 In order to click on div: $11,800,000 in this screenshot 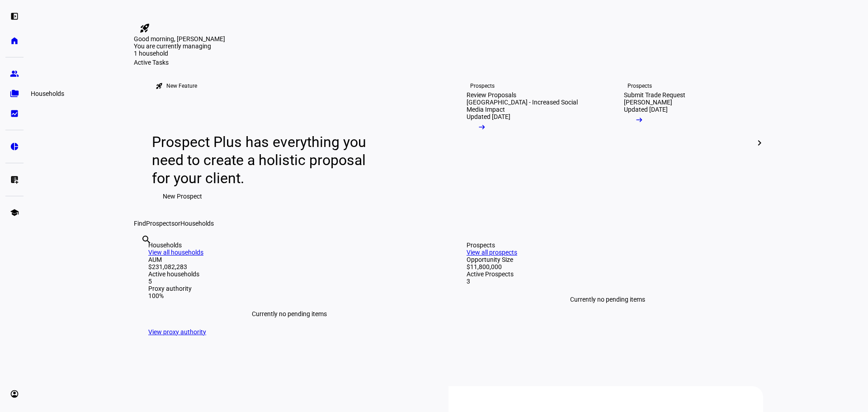, I will do `click(608, 267)`.